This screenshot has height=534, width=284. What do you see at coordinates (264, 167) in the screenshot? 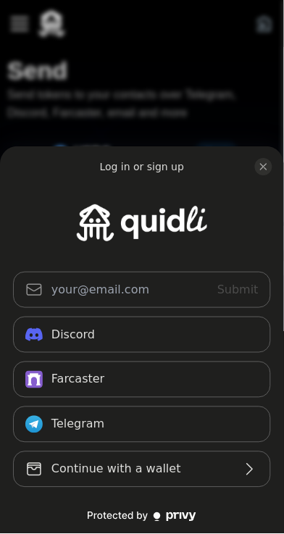
I see `button: close modal` at bounding box center [264, 167].